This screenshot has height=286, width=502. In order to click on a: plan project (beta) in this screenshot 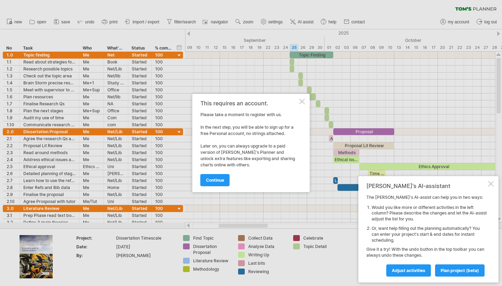, I will do `click(460, 270)`.